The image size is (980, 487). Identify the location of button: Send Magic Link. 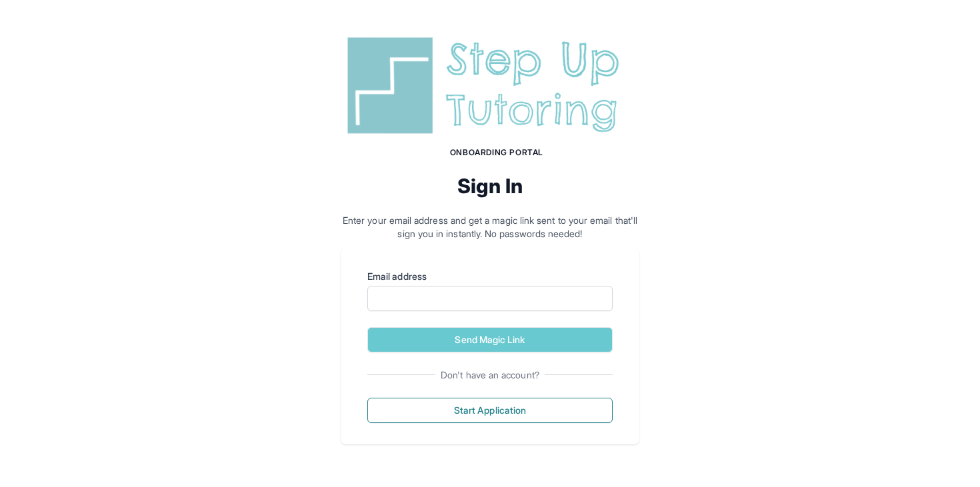
(490, 340).